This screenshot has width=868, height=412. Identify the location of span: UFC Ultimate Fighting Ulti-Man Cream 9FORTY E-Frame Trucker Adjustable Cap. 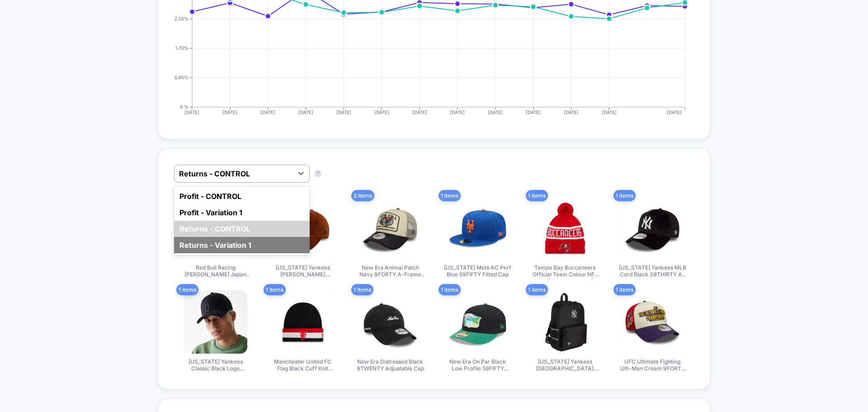
(653, 365).